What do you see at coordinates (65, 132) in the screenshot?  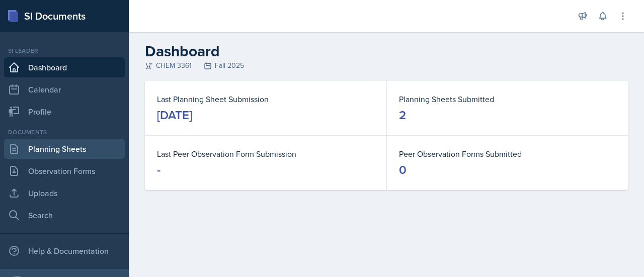 I see `div: Documents` at bounding box center [65, 132].